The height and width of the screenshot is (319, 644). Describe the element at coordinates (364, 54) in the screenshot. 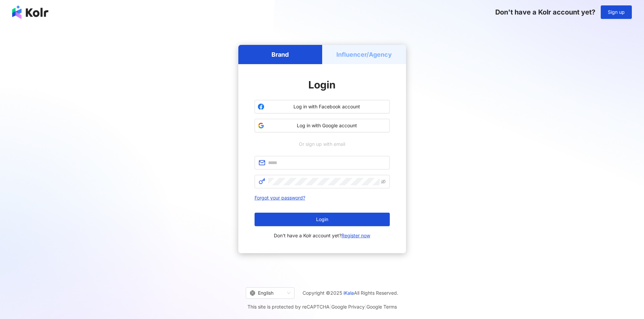

I see `h5: Influencer/Agency` at that location.